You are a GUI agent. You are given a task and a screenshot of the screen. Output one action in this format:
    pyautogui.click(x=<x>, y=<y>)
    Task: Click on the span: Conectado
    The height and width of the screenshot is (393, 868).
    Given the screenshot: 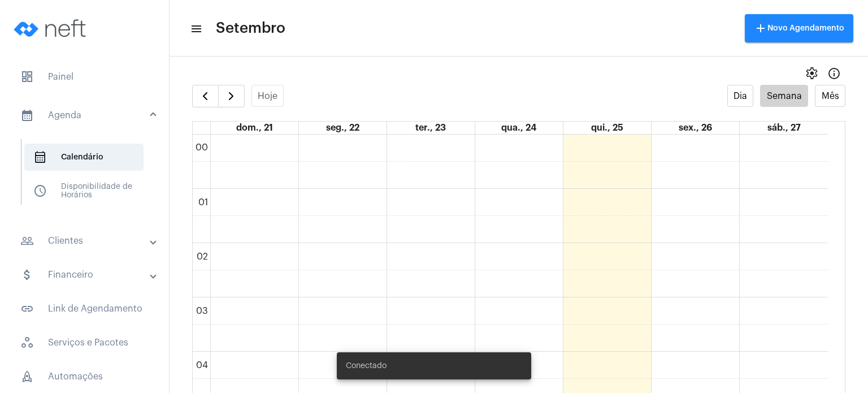 What is the action you would take?
    pyautogui.click(x=366, y=366)
    